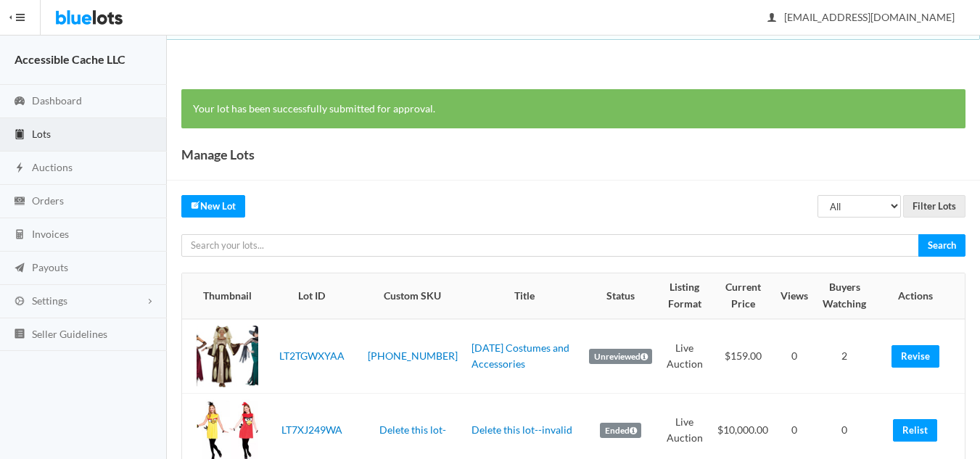 This screenshot has width=980, height=459. Describe the element at coordinates (620, 431) in the screenshot. I see `label: Ended` at that location.